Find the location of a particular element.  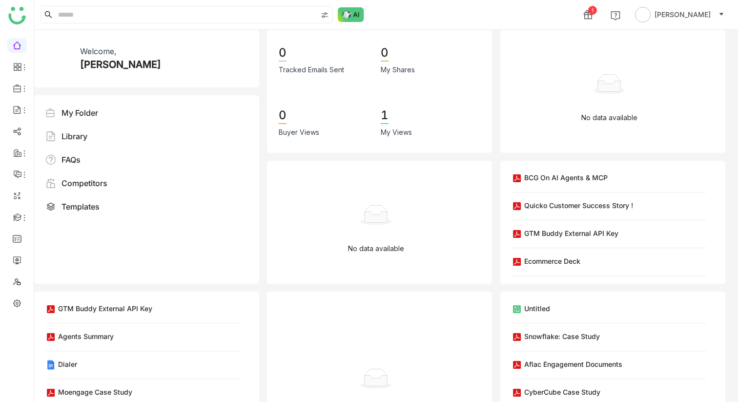

div: Moengage Case Study is located at coordinates (95, 391).